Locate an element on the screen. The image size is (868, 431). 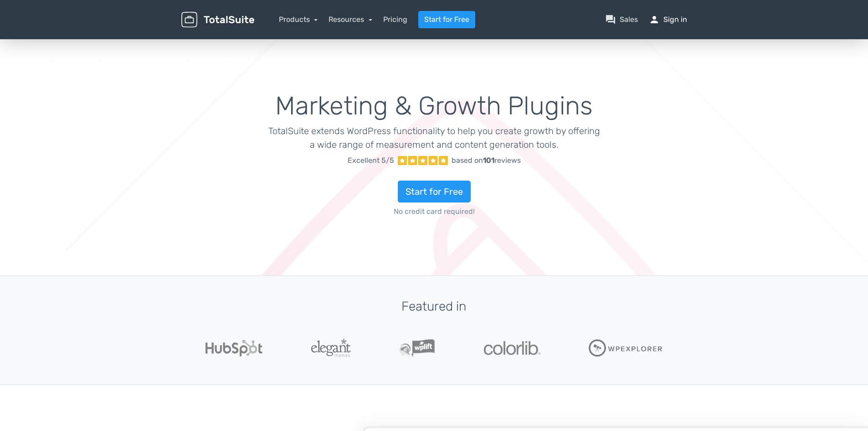
button: Sign up with Apple is located at coordinates (120, 127).